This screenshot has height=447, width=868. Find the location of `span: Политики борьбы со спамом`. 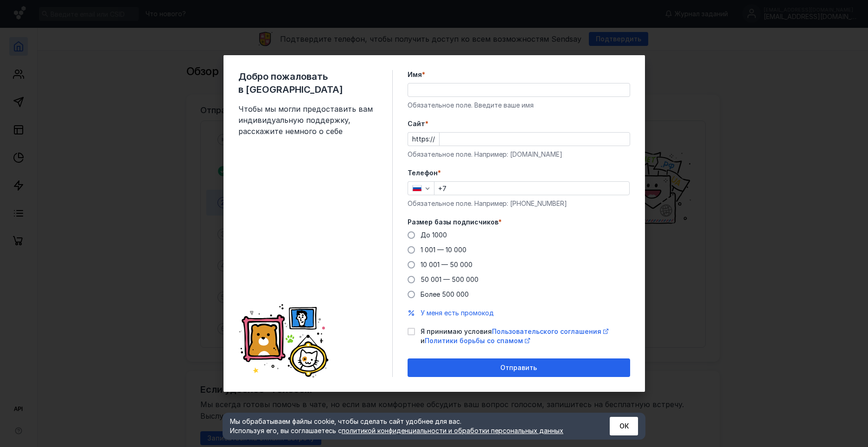

span: Политики борьбы со спамом is located at coordinates (474, 341).